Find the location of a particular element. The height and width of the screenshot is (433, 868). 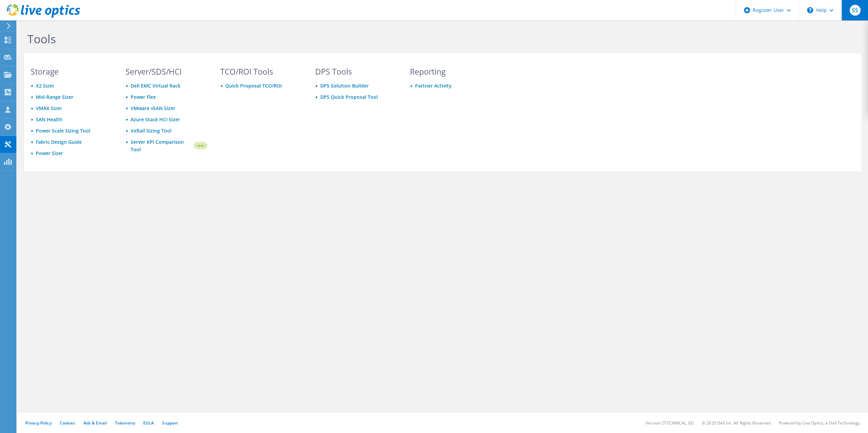

li: Powered by Live Optics, a Dell Technology is located at coordinates (819, 423).